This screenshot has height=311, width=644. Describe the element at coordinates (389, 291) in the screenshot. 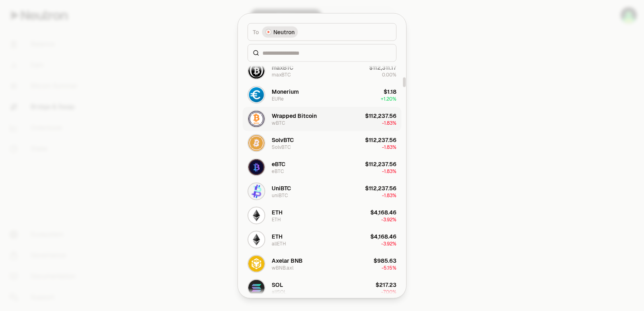

I see `span: -7.00%` at that location.